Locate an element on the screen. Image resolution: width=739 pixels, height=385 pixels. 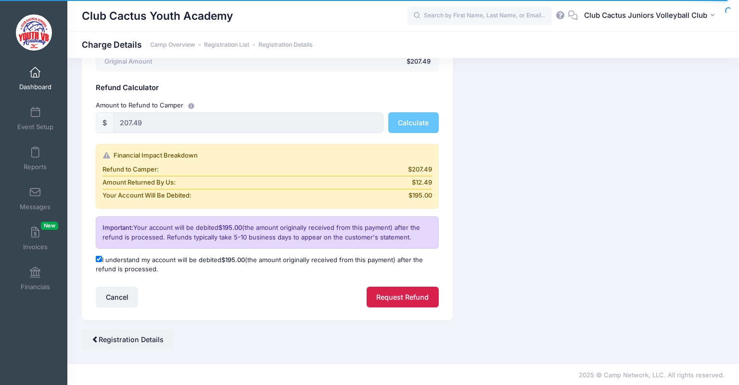
span: $207.49 is located at coordinates (420, 169).